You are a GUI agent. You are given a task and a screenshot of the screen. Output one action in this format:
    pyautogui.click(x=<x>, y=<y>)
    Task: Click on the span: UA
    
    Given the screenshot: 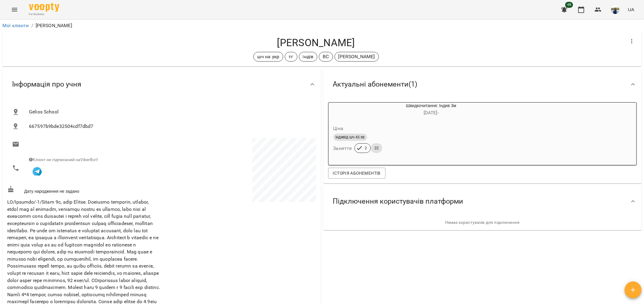 What is the action you would take?
    pyautogui.click(x=631, y=9)
    